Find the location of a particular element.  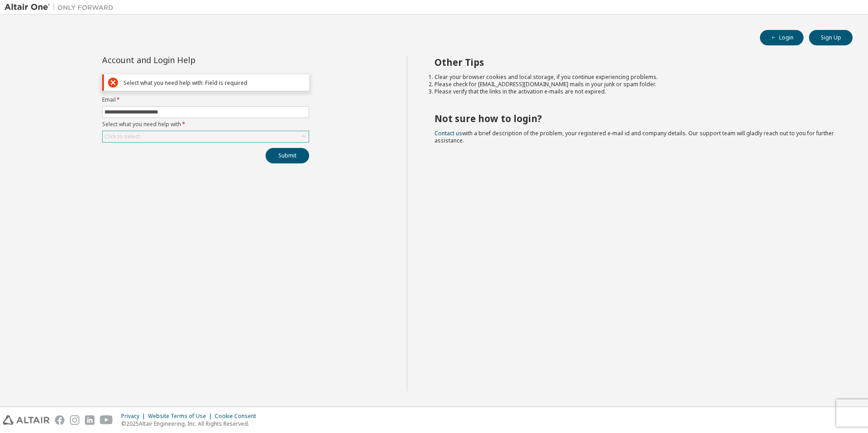

p: © 2025 Altair Engineering, Inc. All Rights Reserved. is located at coordinates (191, 424).